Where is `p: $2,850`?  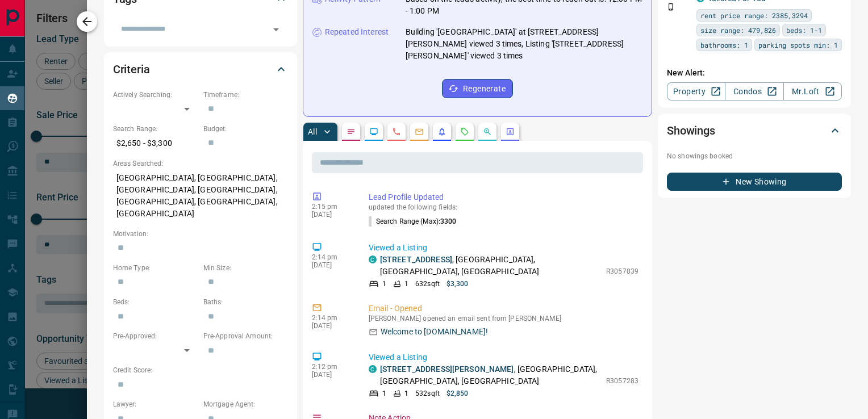
p: $2,850 is located at coordinates (457, 393).